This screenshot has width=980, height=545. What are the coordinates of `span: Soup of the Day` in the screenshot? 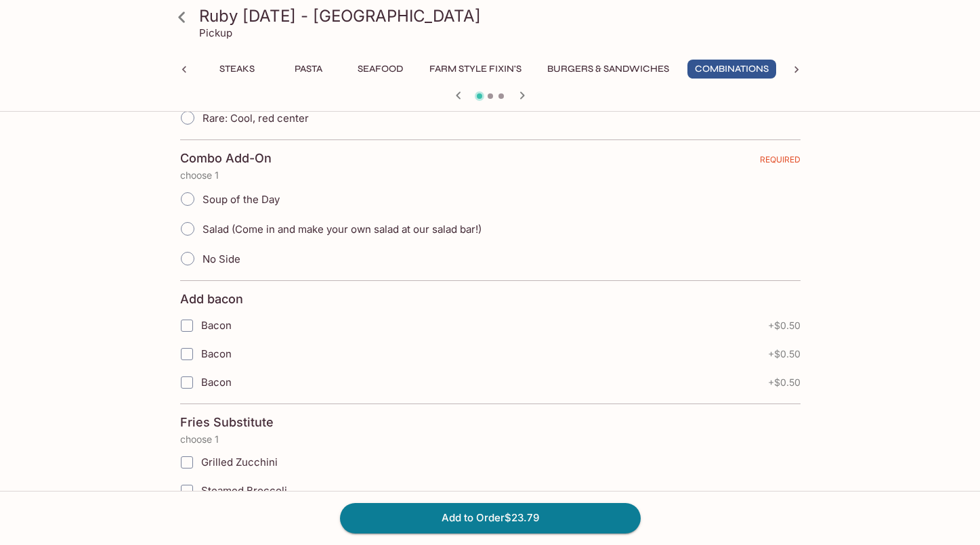 It's located at (241, 199).